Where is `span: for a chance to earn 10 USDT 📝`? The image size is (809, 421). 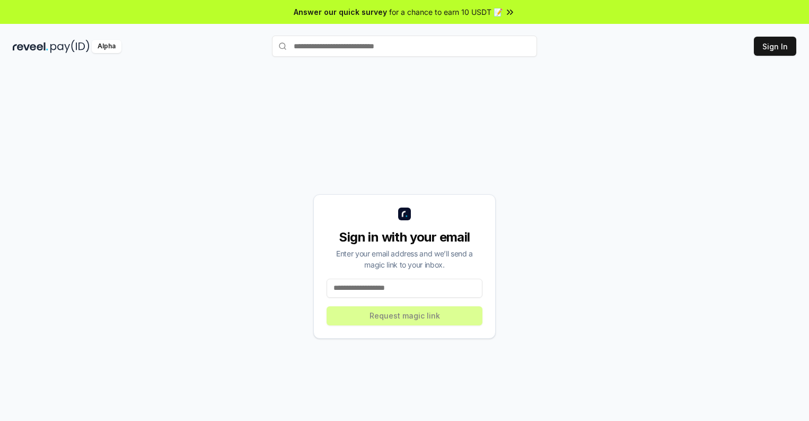
span: for a chance to earn 10 USDT 📝 is located at coordinates (446, 12).